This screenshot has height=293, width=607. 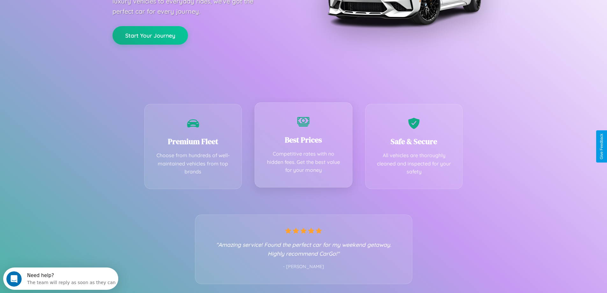 What do you see at coordinates (193, 163) in the screenshot?
I see `p: Choose from hundreds of well-maintained vehicles from top brands` at bounding box center [193, 163].